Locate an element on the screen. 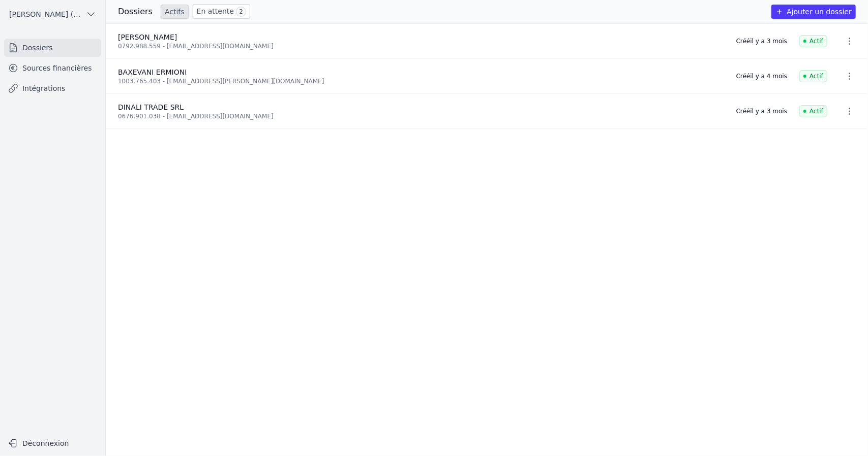  div: Créé il y a 4 mois is located at coordinates (762, 76).